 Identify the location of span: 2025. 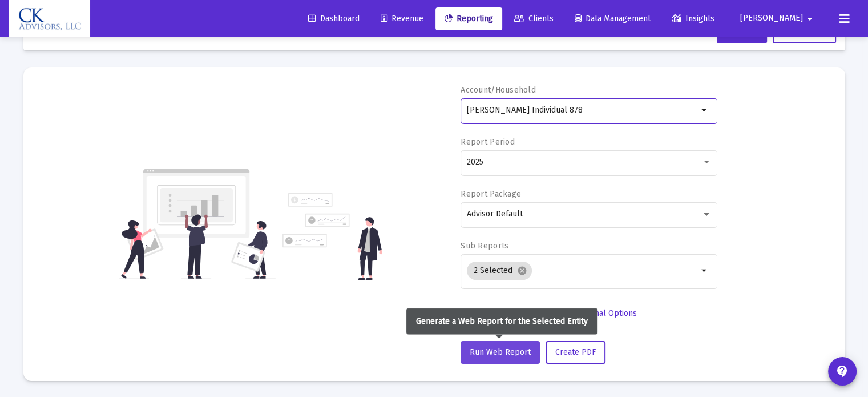
(475, 162).